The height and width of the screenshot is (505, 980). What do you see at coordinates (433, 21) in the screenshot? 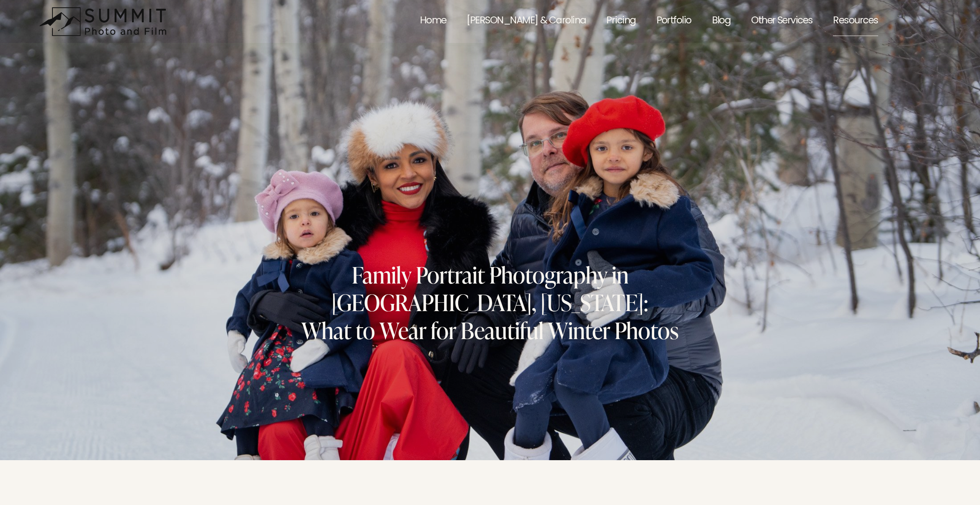
I see `a: Home` at bounding box center [433, 21].